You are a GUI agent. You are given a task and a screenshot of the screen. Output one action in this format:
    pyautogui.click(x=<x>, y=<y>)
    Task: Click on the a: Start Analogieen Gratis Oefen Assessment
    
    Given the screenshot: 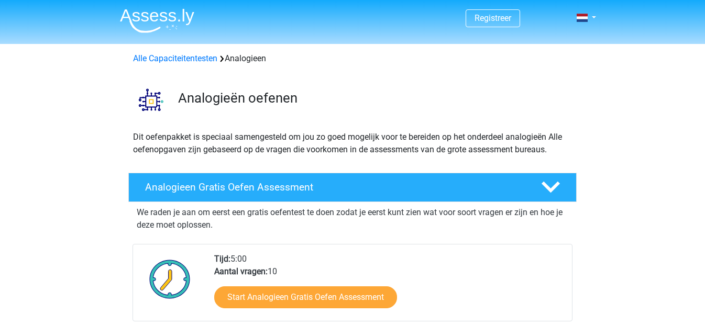 What is the action you would take?
    pyautogui.click(x=305, y=298)
    